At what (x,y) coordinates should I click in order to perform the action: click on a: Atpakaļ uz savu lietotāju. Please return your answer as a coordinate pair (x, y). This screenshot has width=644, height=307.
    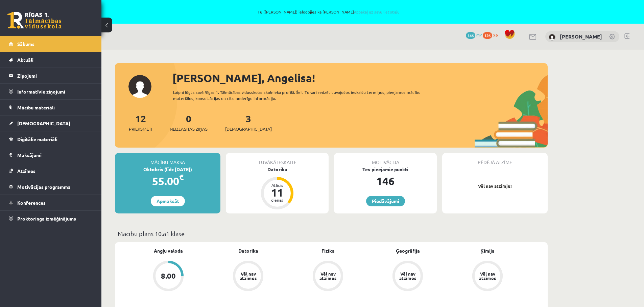
    Looking at the image, I should click on (377, 12).